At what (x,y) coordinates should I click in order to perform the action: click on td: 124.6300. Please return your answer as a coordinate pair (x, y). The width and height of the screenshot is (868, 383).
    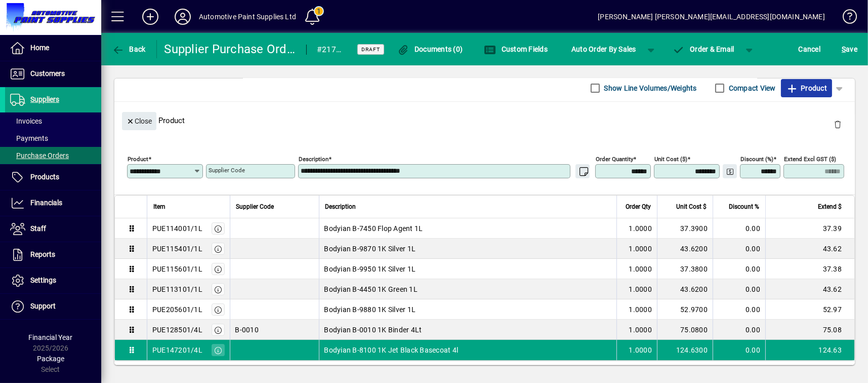
    Looking at the image, I should click on (685, 350).